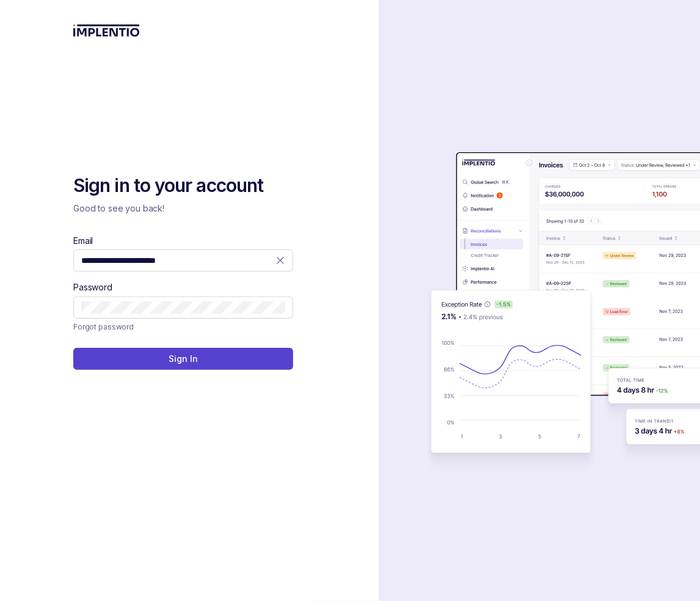 This screenshot has height=601, width=700. What do you see at coordinates (183, 359) in the screenshot?
I see `button: Sign In` at bounding box center [183, 359].